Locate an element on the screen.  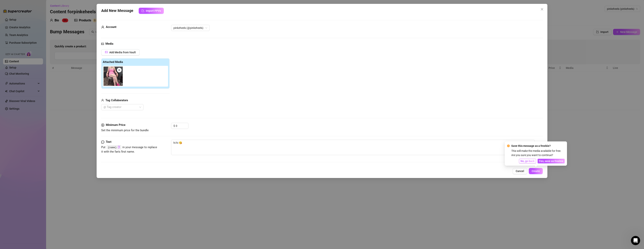
span: Put in your message to replace it with the fan's first name. is located at coordinates (129, 149).